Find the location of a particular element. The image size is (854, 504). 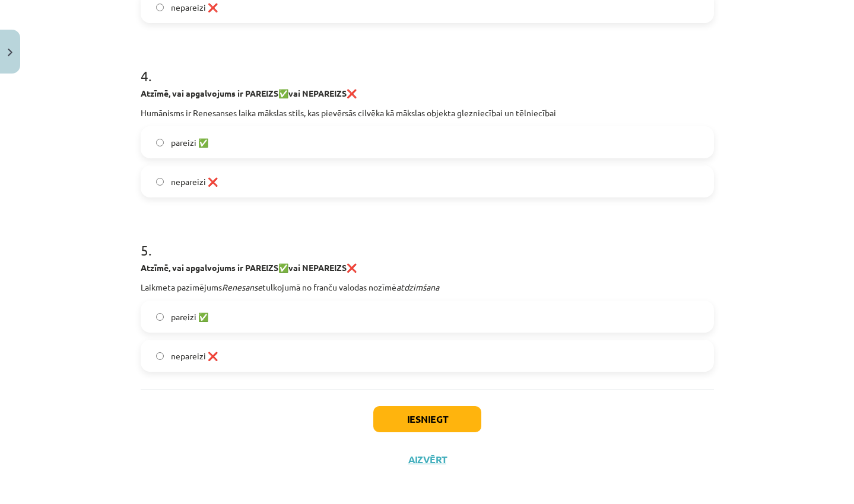

em: atdzimšana is located at coordinates (417, 287).